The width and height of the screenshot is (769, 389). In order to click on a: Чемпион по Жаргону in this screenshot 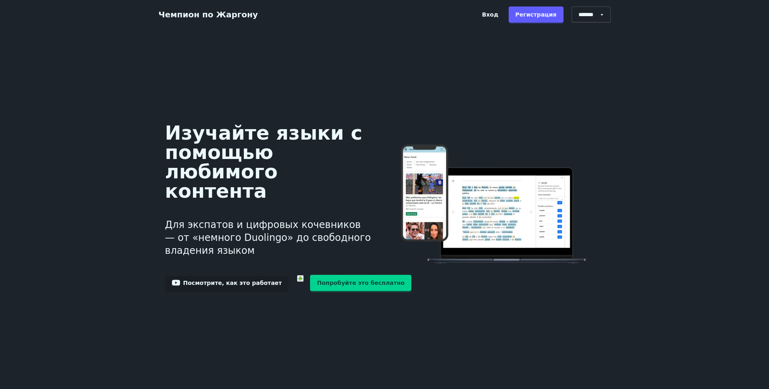, I will do `click(208, 15)`.